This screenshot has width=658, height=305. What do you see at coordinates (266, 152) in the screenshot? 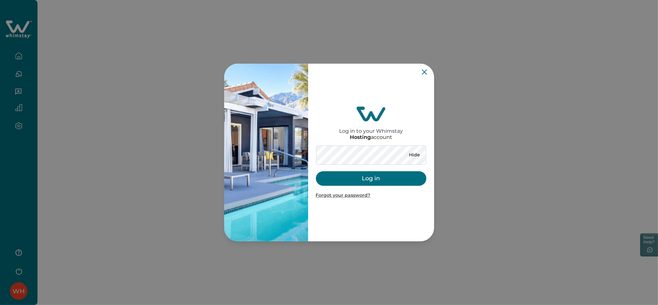
I see `img: auth-banner` at bounding box center [266, 152].